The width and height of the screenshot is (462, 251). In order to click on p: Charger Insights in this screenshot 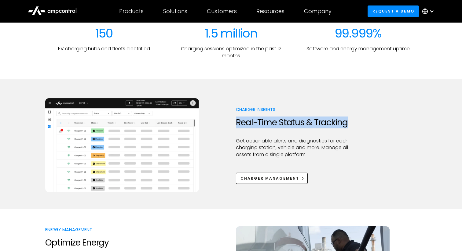, I will do `click(294, 110)`.